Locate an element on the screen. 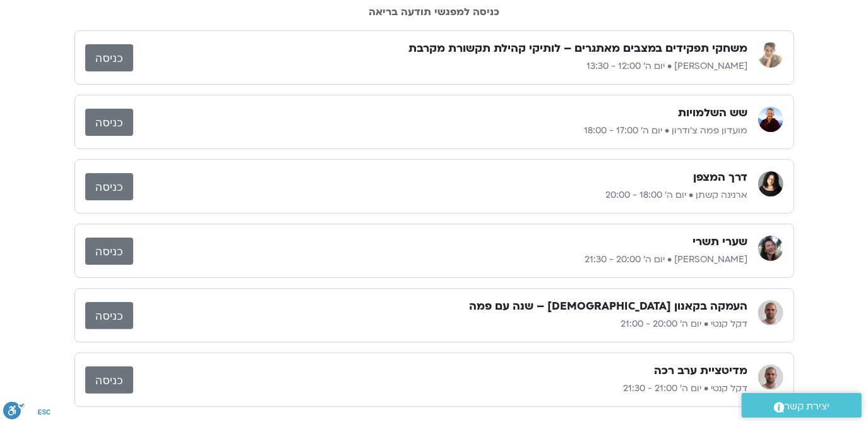 Image resolution: width=868 pixels, height=424 pixels. h3: משחקי תפקידים במצבים מאתגרים – לותיקי קהילת תקשורת מקרבת is located at coordinates (578, 48).